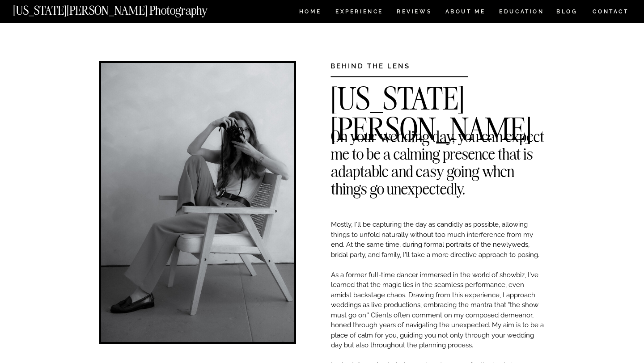  I want to click on a: HOME, so click(310, 13).